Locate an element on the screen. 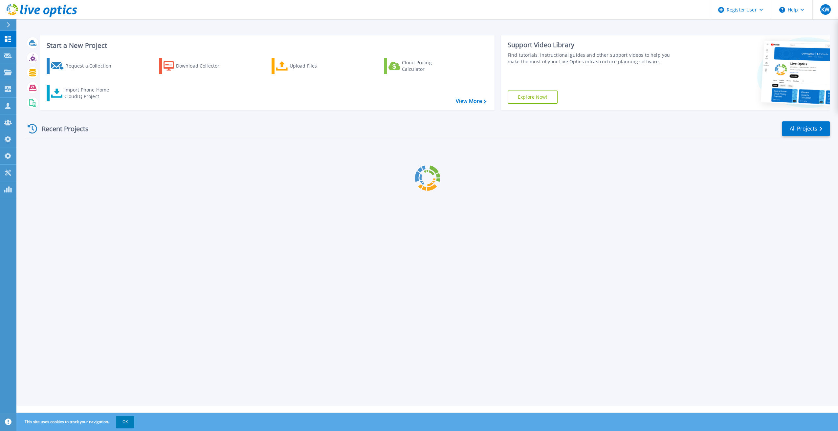 The width and height of the screenshot is (838, 431). a: Upload Files is located at coordinates (308, 66).